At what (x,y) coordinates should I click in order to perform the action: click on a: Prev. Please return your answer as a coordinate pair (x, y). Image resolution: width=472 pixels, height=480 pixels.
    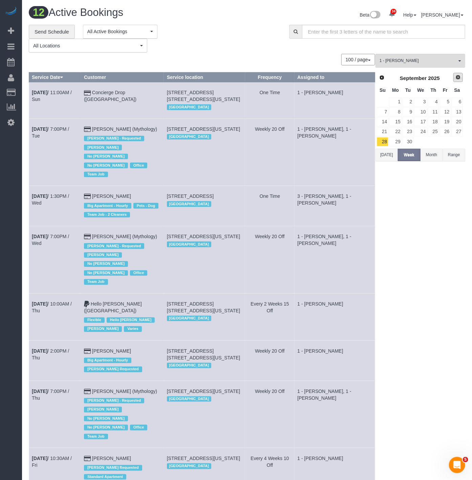
    Looking at the image, I should click on (382, 78).